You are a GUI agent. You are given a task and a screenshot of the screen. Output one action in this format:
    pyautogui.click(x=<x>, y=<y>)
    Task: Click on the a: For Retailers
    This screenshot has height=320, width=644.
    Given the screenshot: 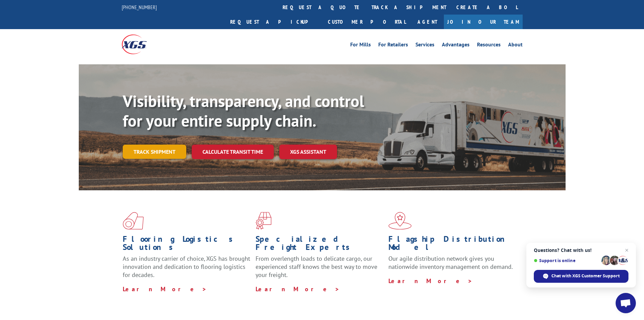 What is the action you would take?
    pyautogui.click(x=393, y=46)
    